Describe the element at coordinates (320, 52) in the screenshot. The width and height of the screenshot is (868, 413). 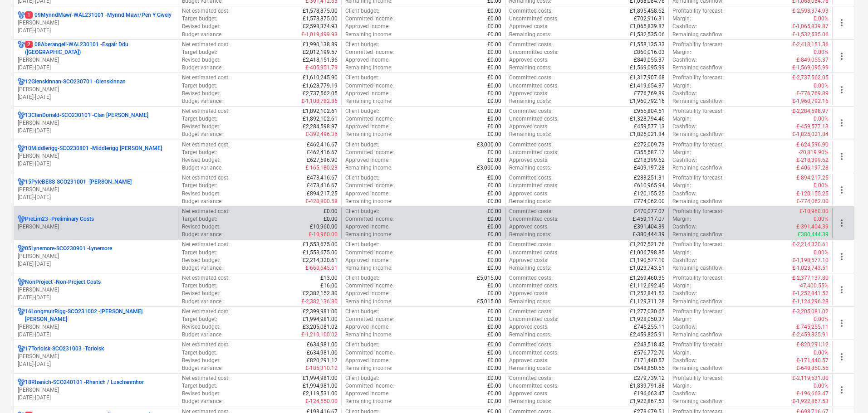
I see `p: £2,012,199.57` at that location.